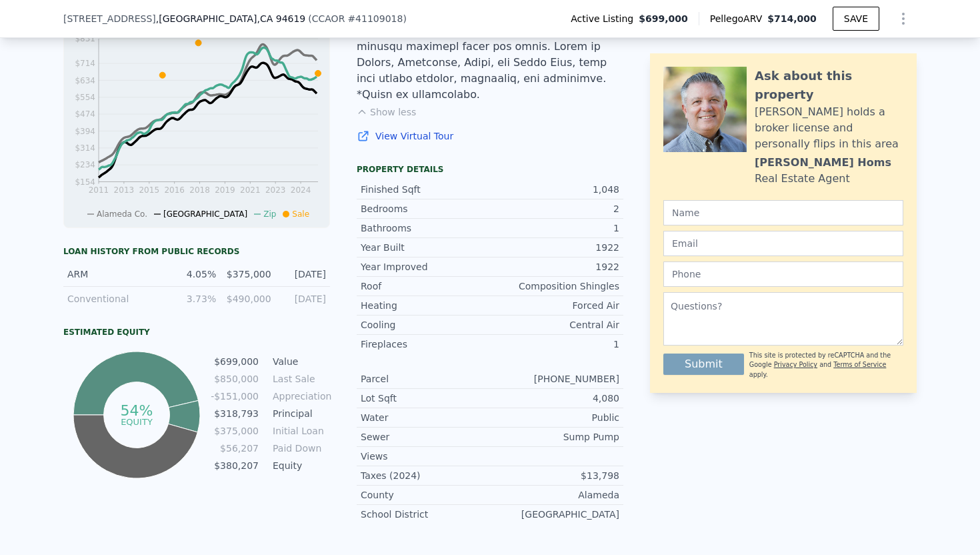 The width and height of the screenshot is (980, 555). I want to click on span: $714,000, so click(792, 19).